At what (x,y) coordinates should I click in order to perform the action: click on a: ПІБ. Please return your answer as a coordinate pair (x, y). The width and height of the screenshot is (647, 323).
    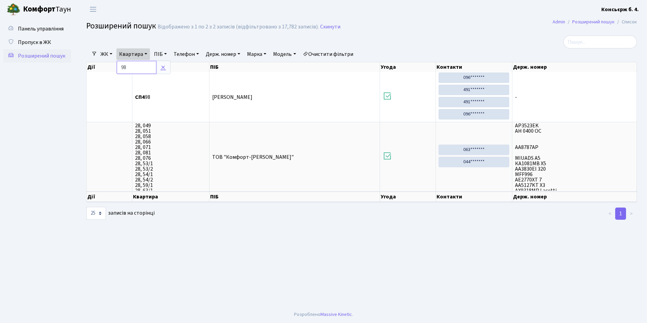
    Looking at the image, I should click on (160, 54).